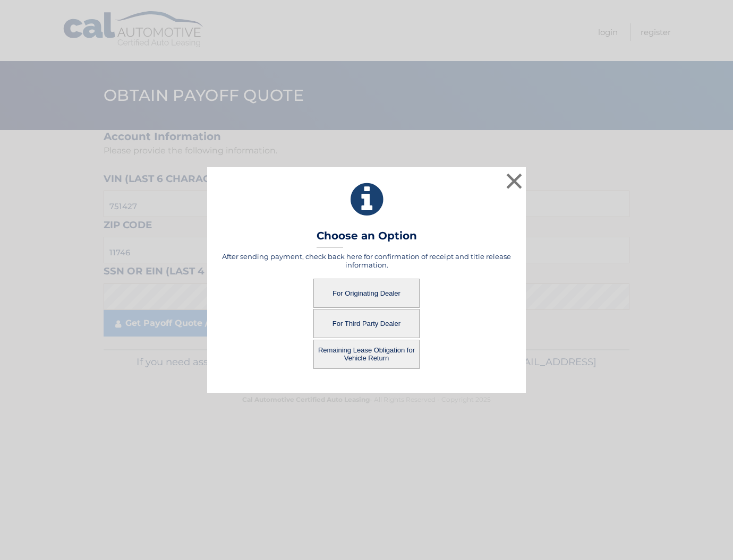 Image resolution: width=733 pixels, height=560 pixels. I want to click on button: For Originating Dealer, so click(366, 293).